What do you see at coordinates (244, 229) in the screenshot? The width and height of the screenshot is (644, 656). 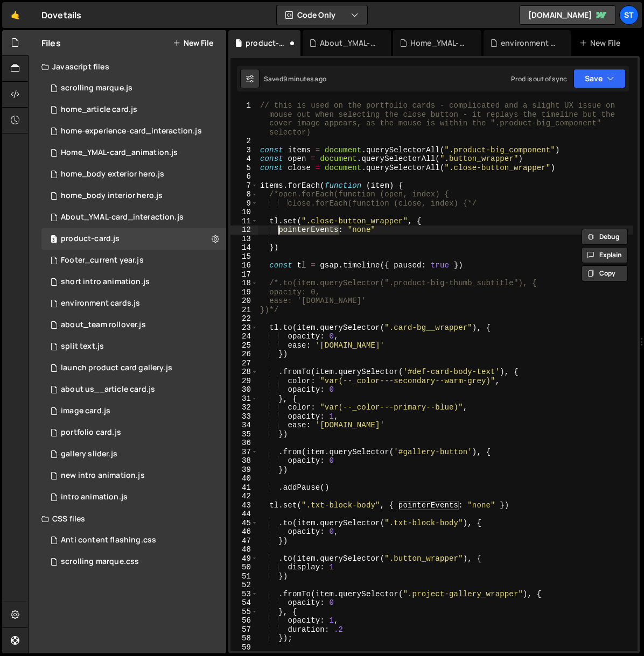 I see `div: 12` at bounding box center [244, 229].